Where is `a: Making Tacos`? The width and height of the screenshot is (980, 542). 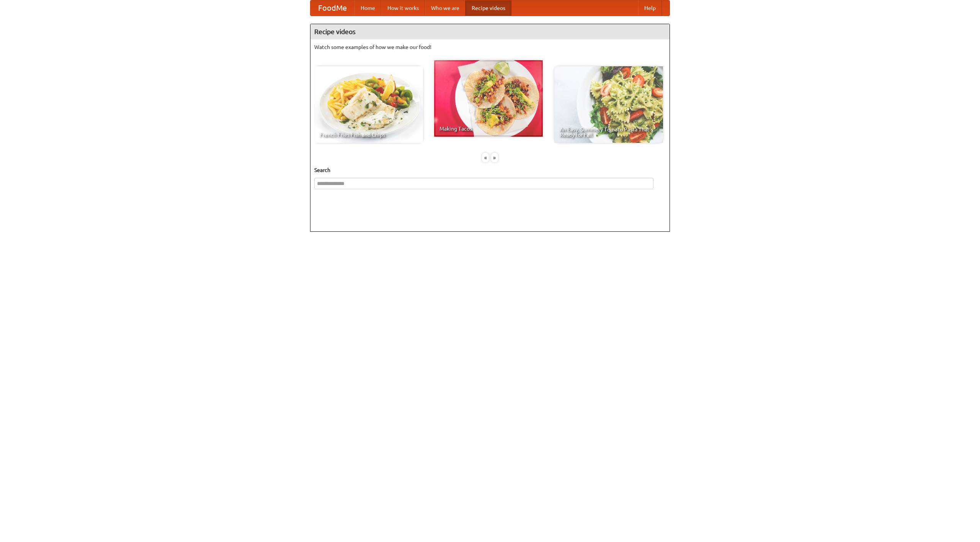 a: Making Tacos is located at coordinates (489, 98).